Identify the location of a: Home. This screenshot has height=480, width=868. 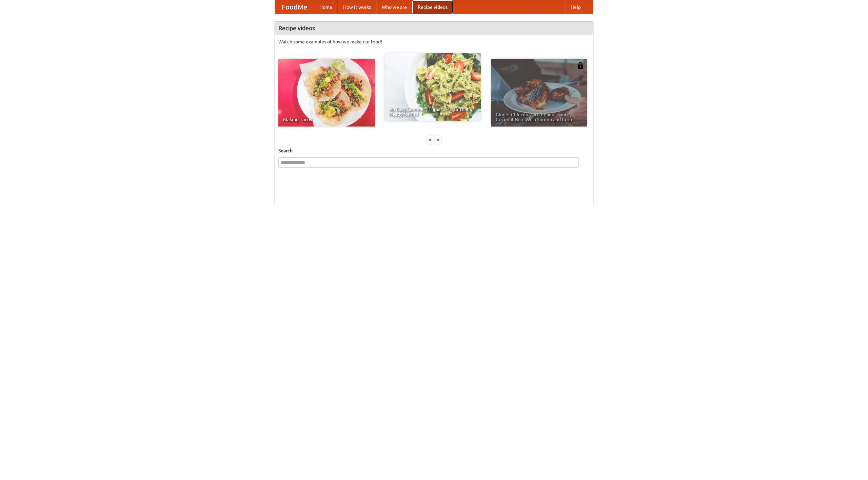
(326, 7).